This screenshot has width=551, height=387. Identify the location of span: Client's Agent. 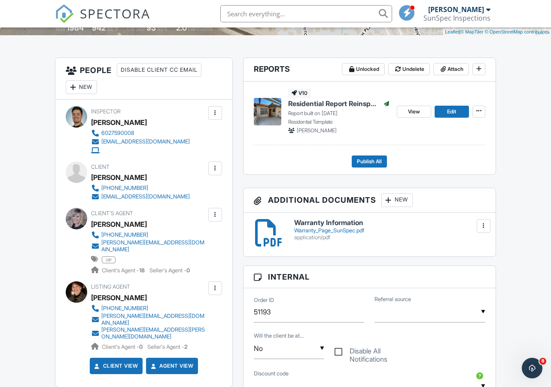
(112, 213).